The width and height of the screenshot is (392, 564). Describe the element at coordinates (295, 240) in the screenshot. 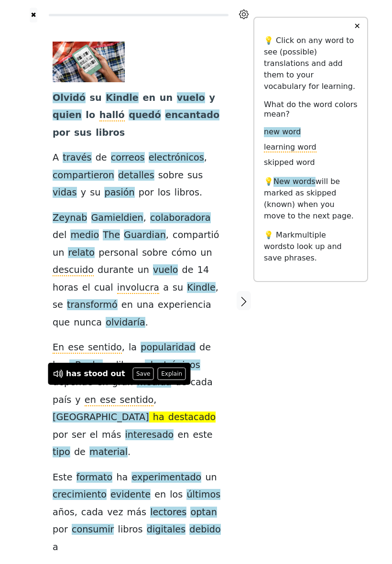

I see `span: multiple words` at that location.